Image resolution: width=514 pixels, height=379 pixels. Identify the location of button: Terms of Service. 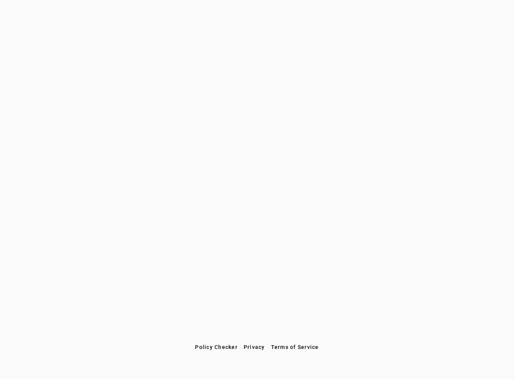
(295, 347).